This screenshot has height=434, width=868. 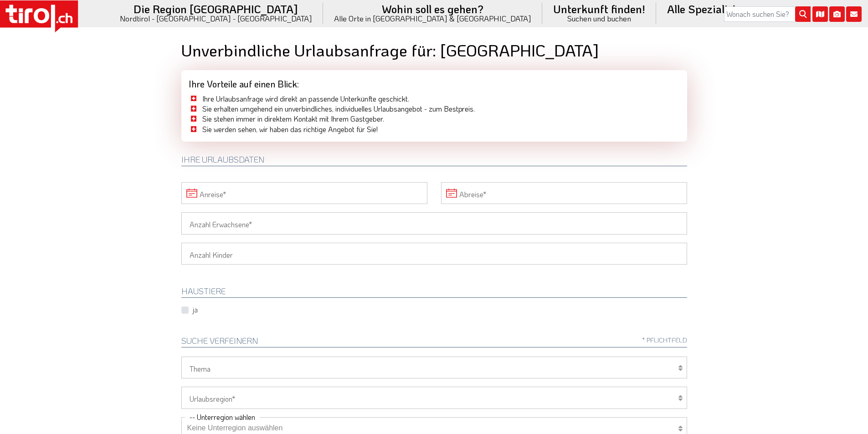 I want to click on li: Ihre Urlaubsanfrage wird direkt an passende Unterkünfte geschickt., so click(x=434, y=99).